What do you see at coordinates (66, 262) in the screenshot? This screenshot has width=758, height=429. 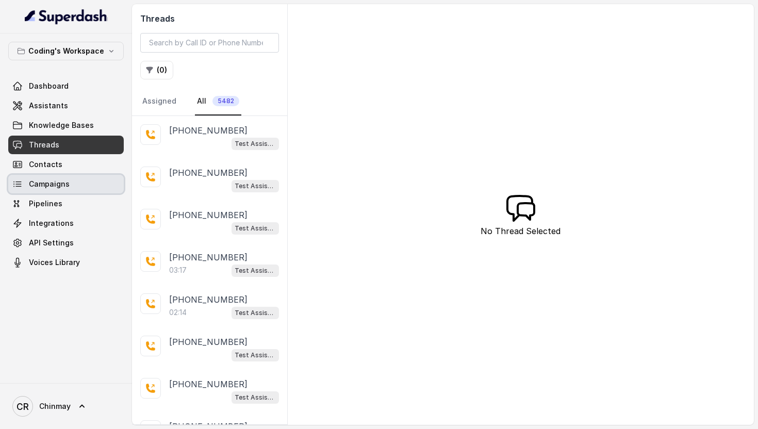 I see `a: Voices Library` at bounding box center [66, 262].